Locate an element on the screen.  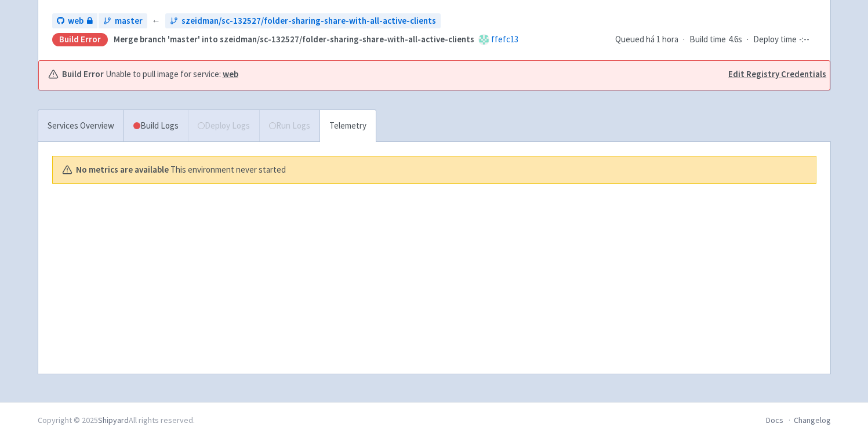
a: Edit Registry Credentials is located at coordinates (777, 74).